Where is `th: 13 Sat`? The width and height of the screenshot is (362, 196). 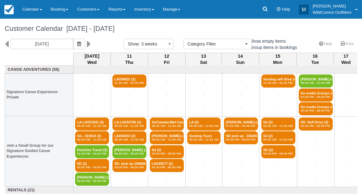
th: 13 Sat is located at coordinates (204, 59).